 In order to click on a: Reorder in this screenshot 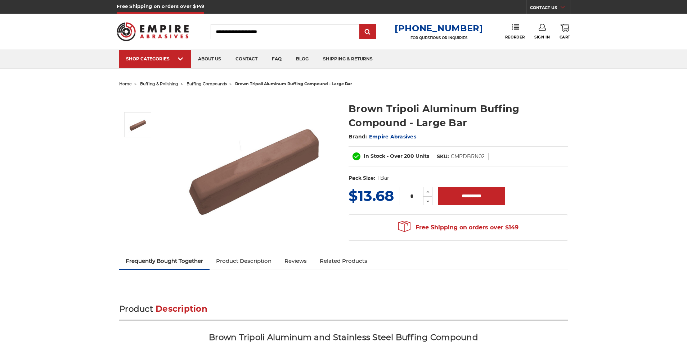, I will do `click(515, 31)`.